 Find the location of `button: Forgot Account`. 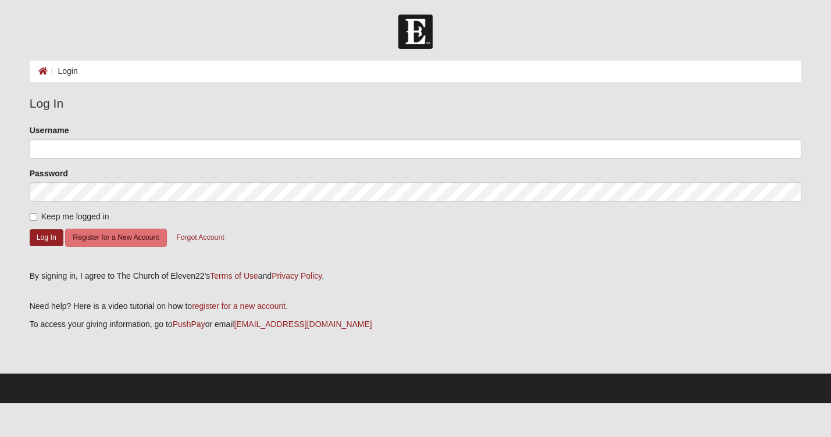

button: Forgot Account is located at coordinates (200, 237).